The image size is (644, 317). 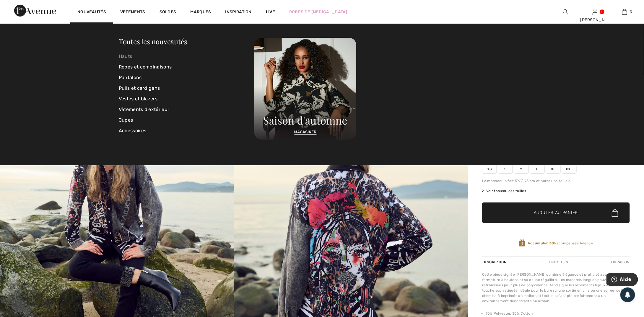 I want to click on strong: Accumulez 30, so click(x=541, y=243).